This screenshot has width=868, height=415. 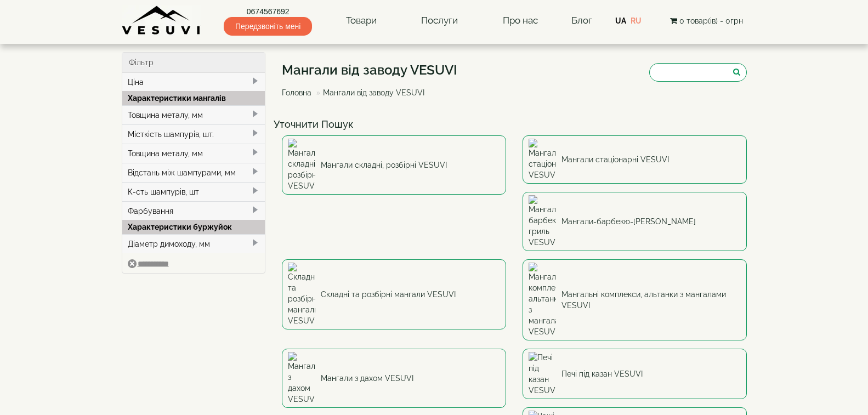 What do you see at coordinates (194, 63) in the screenshot?
I see `div: Фільтр` at bounding box center [194, 63].